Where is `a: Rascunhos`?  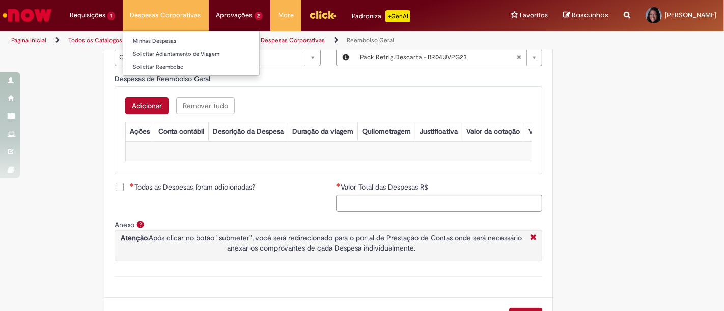
a: Rascunhos is located at coordinates (585, 15).